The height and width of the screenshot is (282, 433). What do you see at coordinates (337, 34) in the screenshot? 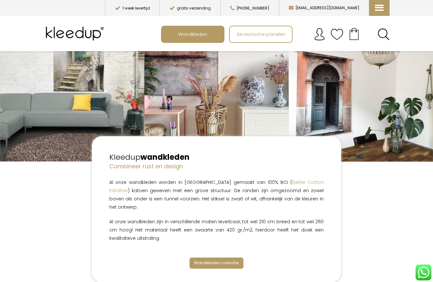
I see `img: verlanglijstje.svg` at bounding box center [337, 34].